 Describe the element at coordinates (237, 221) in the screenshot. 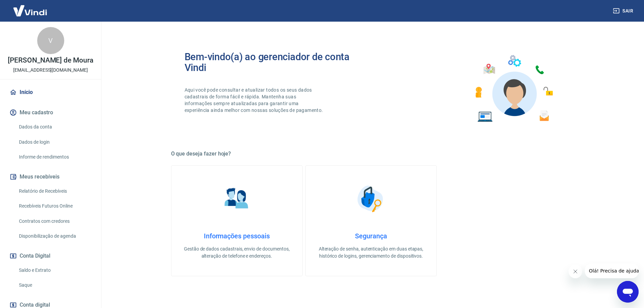

I see `a: Informações pessoaisInformações pessoaisGestão de dados cadastrais, envio de documentos, alteraçã...` at that location.